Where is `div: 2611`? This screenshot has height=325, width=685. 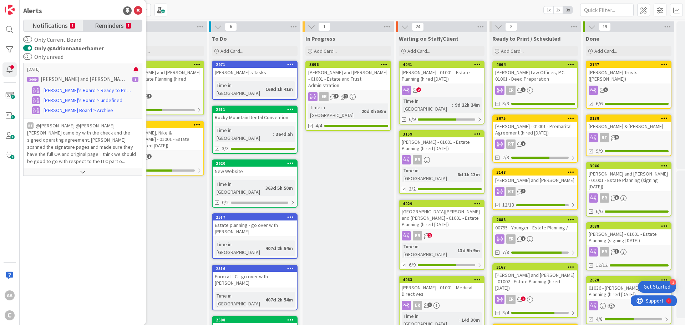
div: 2611 is located at coordinates (256, 110).